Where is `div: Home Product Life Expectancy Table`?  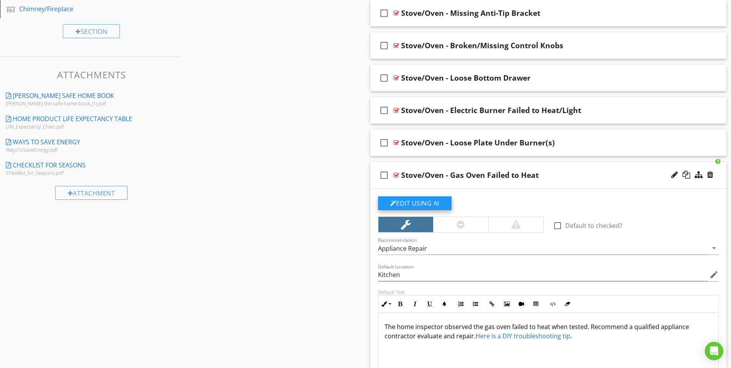
div: Home Product Life Expectancy Table is located at coordinates (72, 119).